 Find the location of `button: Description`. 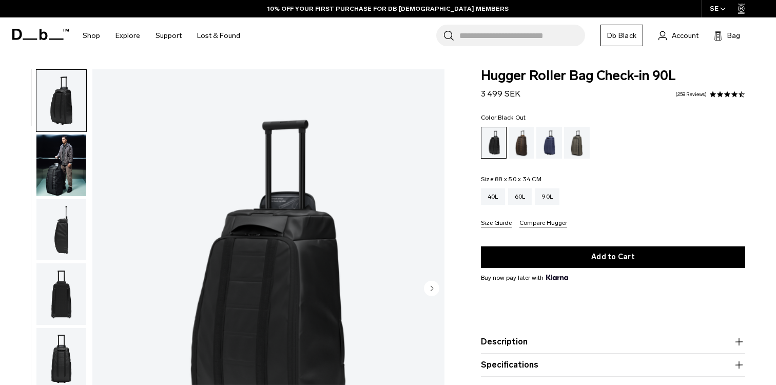

button: Description is located at coordinates (613, 342).